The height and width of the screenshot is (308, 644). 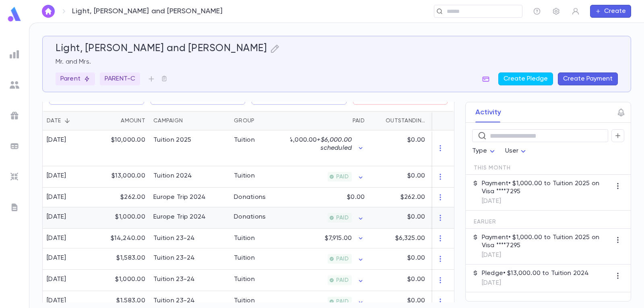 I want to click on div: User, so click(x=517, y=151).